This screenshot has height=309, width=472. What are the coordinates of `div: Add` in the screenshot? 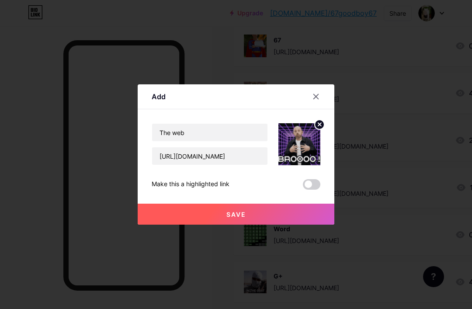 It's located at (159, 97).